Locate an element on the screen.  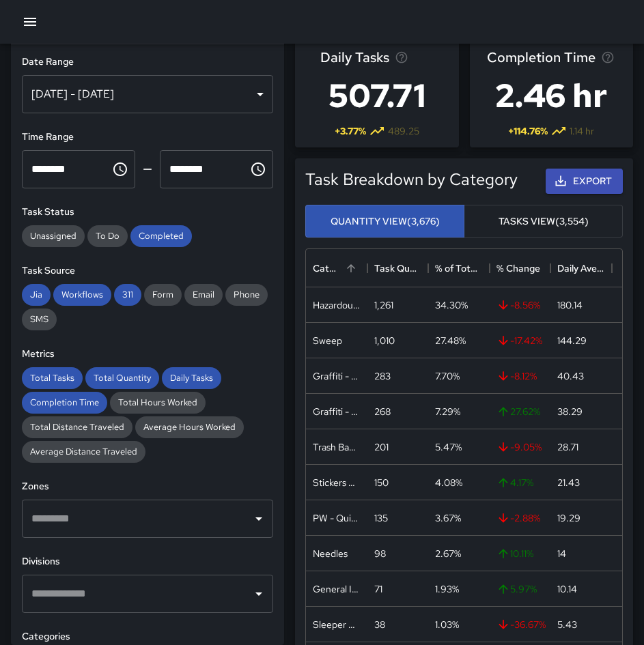
div: 135 is located at coordinates (381, 518).